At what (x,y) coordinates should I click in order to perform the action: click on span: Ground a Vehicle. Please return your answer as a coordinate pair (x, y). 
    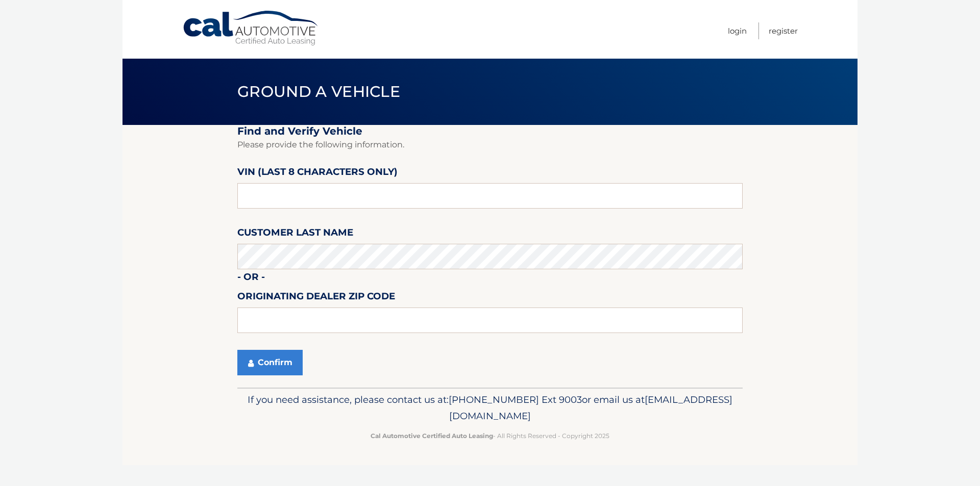
    Looking at the image, I should click on (318, 91).